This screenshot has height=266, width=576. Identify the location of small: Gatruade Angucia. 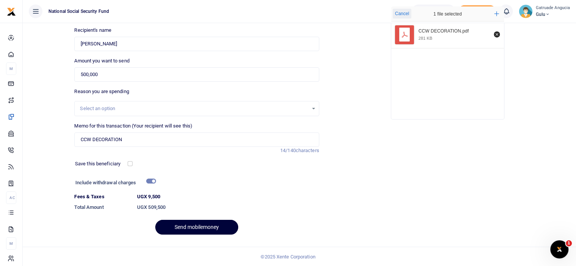
(553, 8).